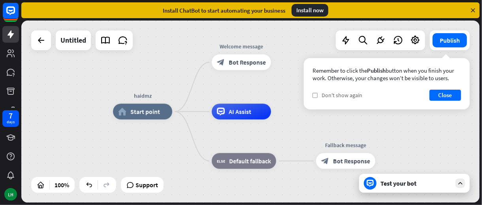 Image resolution: width=482 pixels, height=205 pixels. I want to click on div: Fallback message, so click(346, 145).